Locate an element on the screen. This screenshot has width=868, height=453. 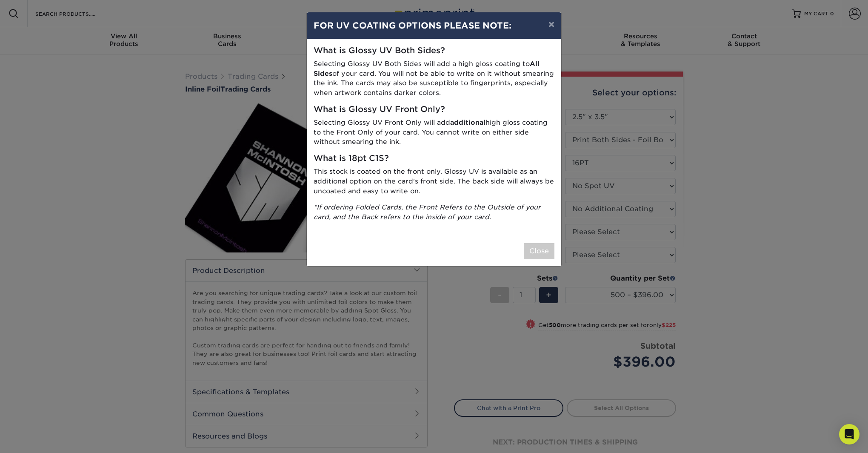
h5: What is 18pt C1S? is located at coordinates (434, 158).